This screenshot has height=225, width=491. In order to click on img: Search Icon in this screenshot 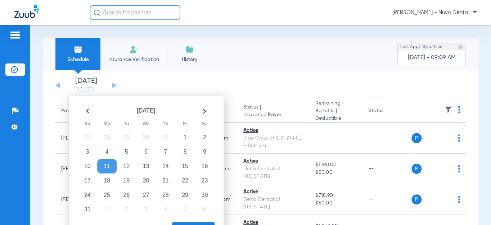, I will do `click(97, 13)`.